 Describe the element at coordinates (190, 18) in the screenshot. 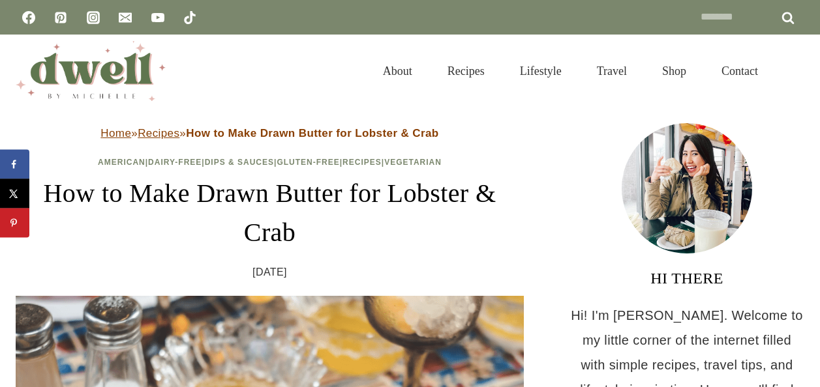

I see `a: TikTok` at that location.